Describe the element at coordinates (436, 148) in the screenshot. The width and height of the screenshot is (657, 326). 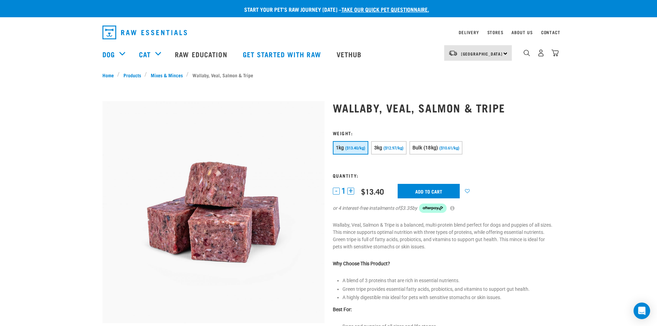
I see `button: Bulk (18kg) ($10.61/kg)` at that location.